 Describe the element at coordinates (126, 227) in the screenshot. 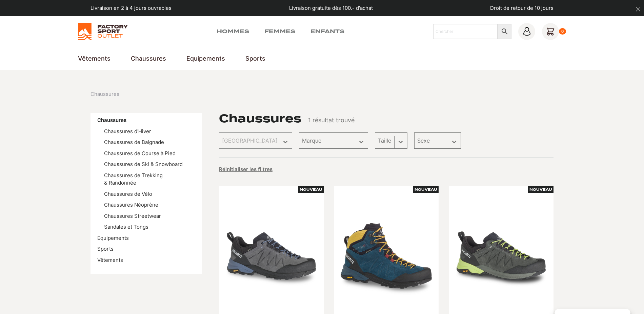

I see `a: Sandales et Tongs` at that location.